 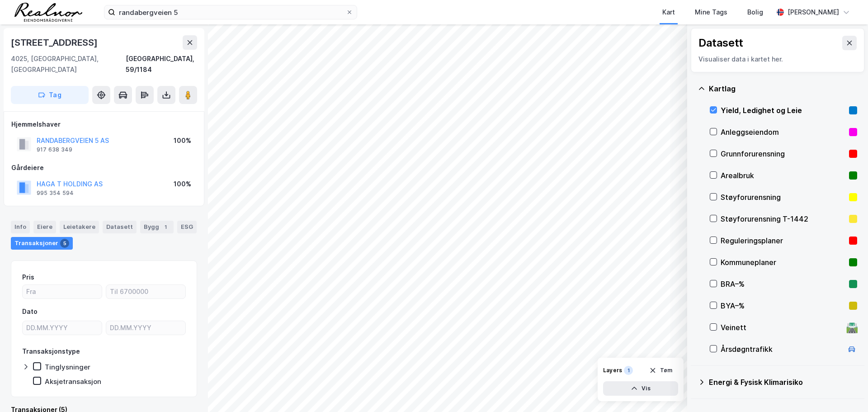 I want to click on div: Anleggseiendom, so click(x=784, y=132).